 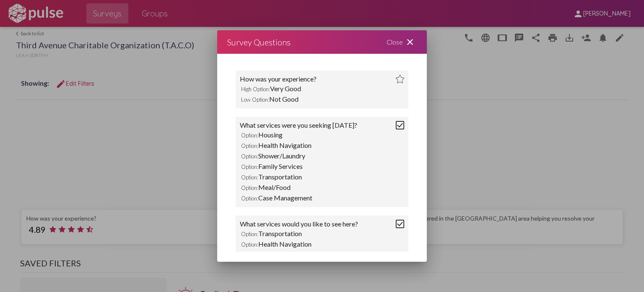 What do you see at coordinates (400, 79) in the screenshot?
I see `img: rNtc1jmxezRnwrTdwDW41YsufSk5CoeIMx2XkJ0aHPrh5YPrZdFV8LefRCMwI=` at bounding box center [400, 79].